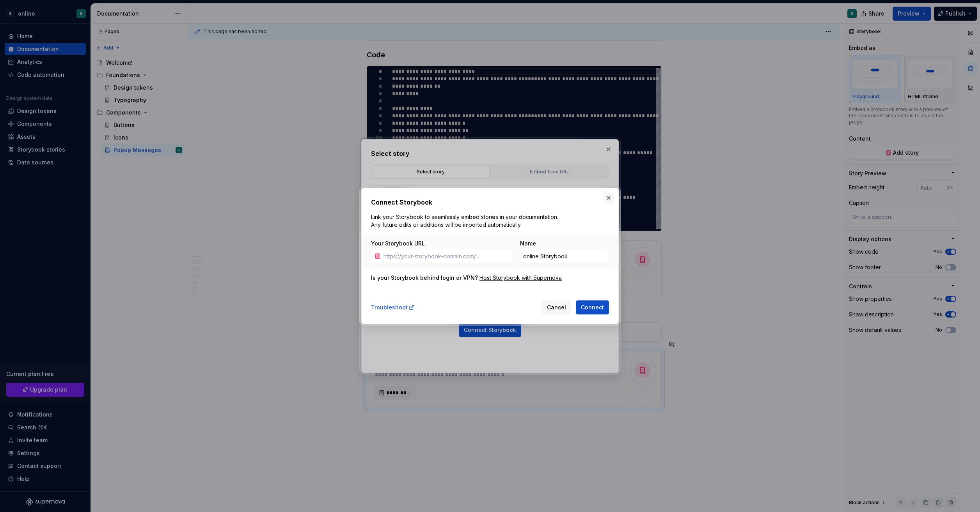 This screenshot has height=512, width=980. Describe the element at coordinates (392, 308) in the screenshot. I see `a: Troubleshoot` at that location.